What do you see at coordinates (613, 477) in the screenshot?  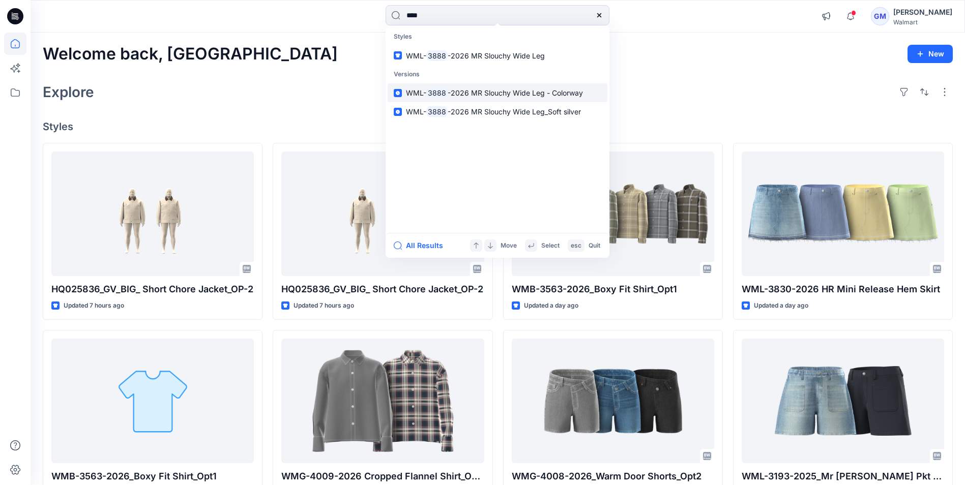 I see `p: WMG-4008-2026_Warm Door Shorts_Opt2` at bounding box center [613, 477].